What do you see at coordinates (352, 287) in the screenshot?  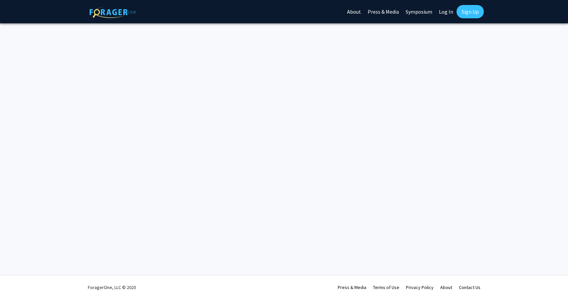 I see `a: Press & Media` at bounding box center [352, 287].